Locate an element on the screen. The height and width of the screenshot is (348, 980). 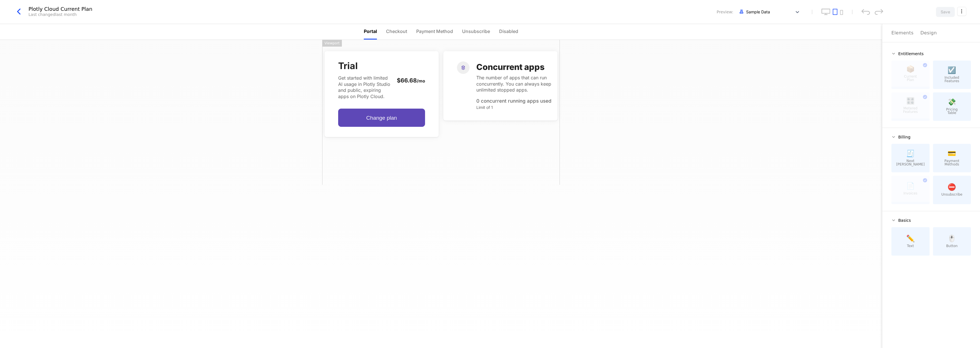
span: The number of apps that can run concurrently. You can always keep unlimited stopped apps. is located at coordinates (514, 84).